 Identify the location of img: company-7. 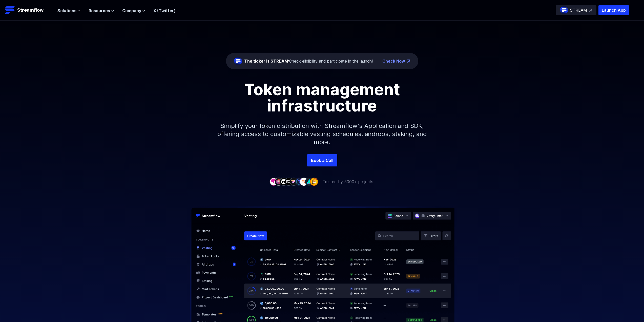
(304, 182).